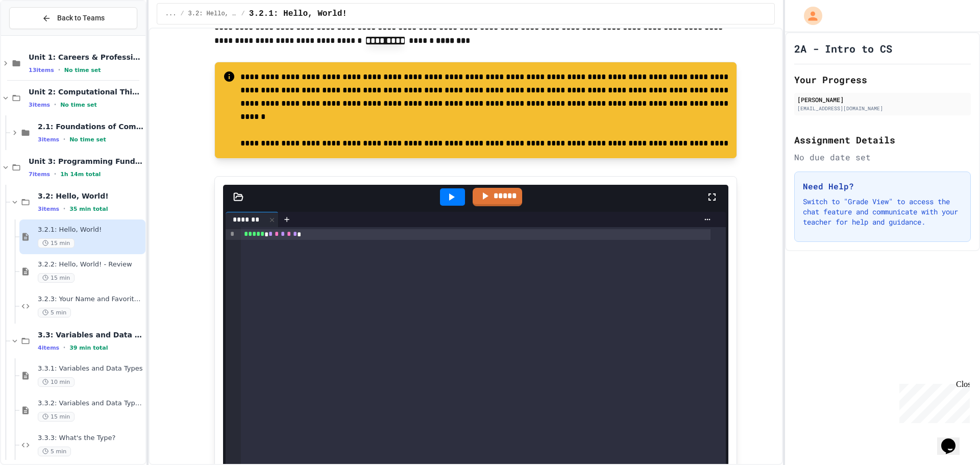 The width and height of the screenshot is (980, 465). Describe the element at coordinates (85, 161) in the screenshot. I see `span: Unit 3: Programming Fundamentals` at that location.